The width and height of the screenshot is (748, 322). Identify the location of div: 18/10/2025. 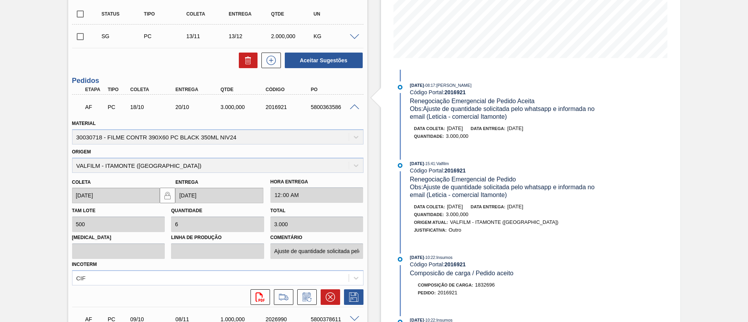
(153, 107).